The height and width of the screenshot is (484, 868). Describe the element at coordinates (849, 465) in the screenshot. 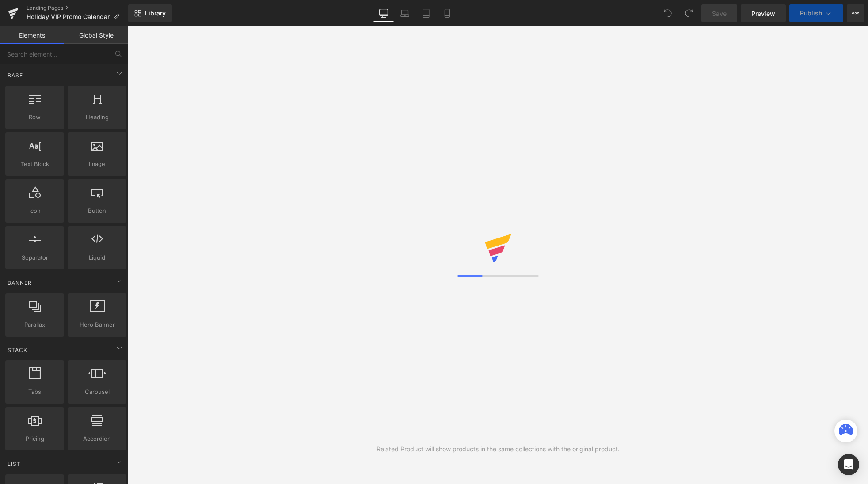

I see `div: Open Intercom Messenger` at that location.